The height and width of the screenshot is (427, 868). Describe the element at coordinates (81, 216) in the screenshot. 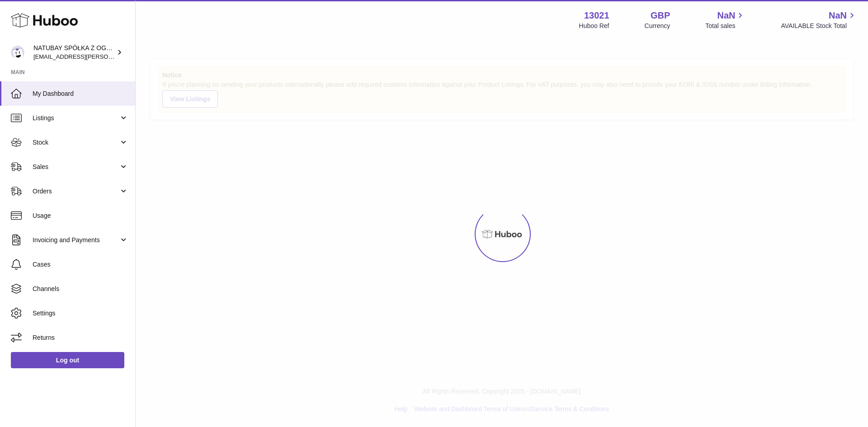

I see `span: Usage` at that location.